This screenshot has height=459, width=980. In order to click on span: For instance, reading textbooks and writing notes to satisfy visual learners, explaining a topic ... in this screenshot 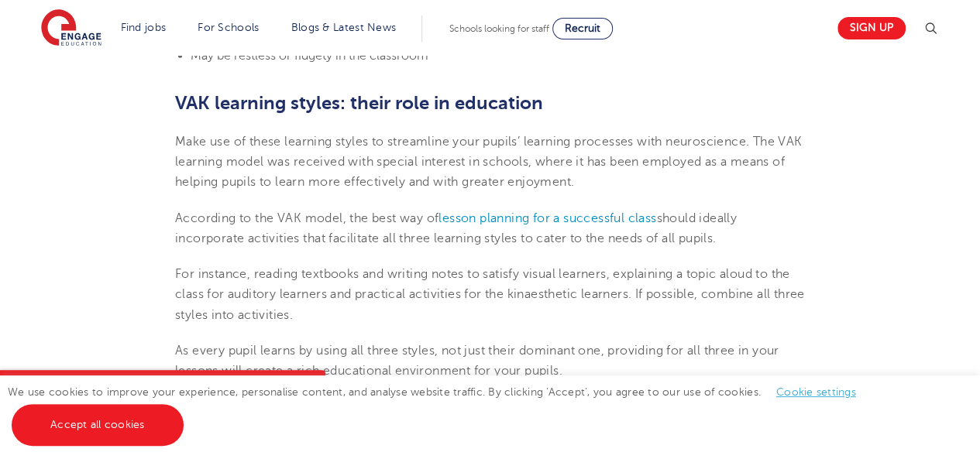, I will do `click(490, 295)`.